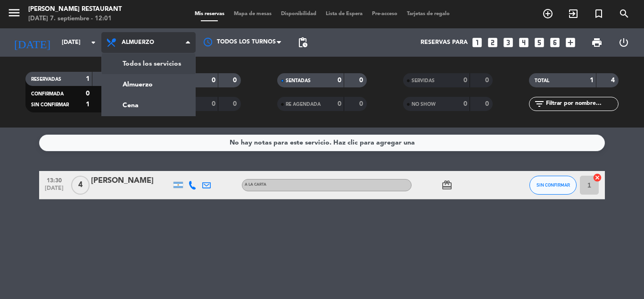  Describe the element at coordinates (80, 185) in the screenshot. I see `span: 4` at that location.